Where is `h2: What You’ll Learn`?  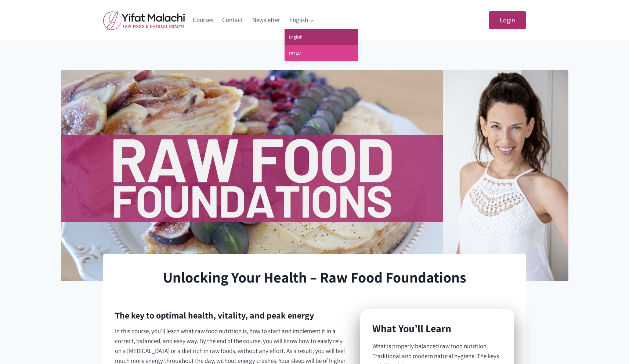 h2: What You’ll Learn is located at coordinates (437, 328).